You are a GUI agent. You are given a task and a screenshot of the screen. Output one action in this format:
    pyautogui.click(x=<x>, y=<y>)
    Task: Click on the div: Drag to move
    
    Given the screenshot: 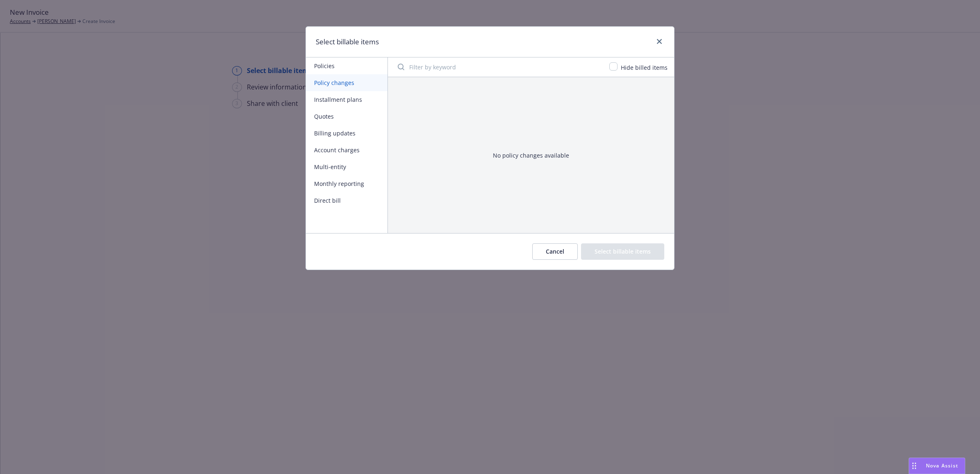 What is the action you would take?
    pyautogui.click(x=915, y=466)
    